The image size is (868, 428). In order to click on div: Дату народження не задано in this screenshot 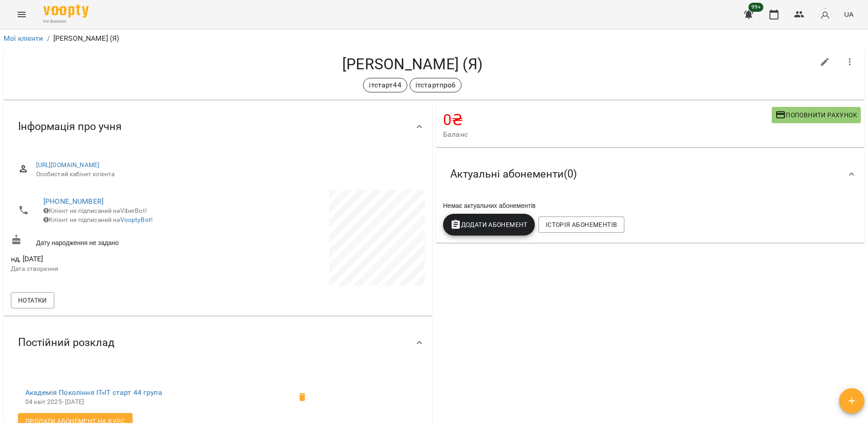, I will do `click(113, 240)`.